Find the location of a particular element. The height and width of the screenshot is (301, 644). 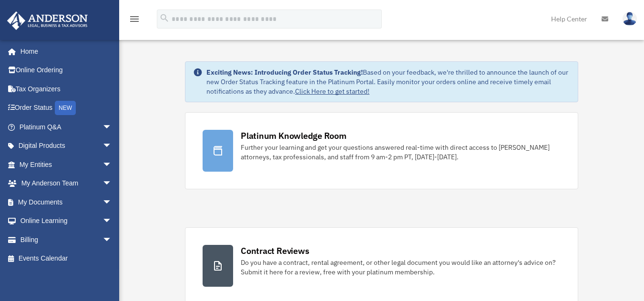

div: NEW is located at coordinates (65, 108).